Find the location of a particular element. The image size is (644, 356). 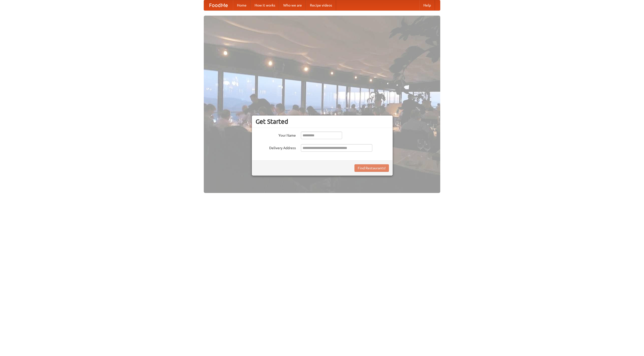

label: Delivery Address is located at coordinates (276, 147).